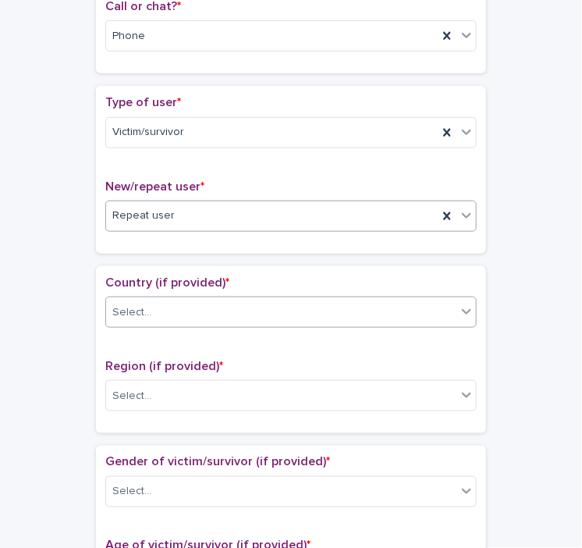  Describe the element at coordinates (148, 132) in the screenshot. I see `span: Victim/survivor` at that location.